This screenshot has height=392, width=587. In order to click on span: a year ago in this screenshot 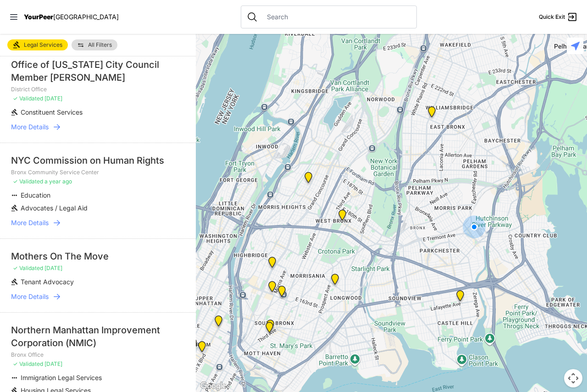, I will do `click(58, 181)`.